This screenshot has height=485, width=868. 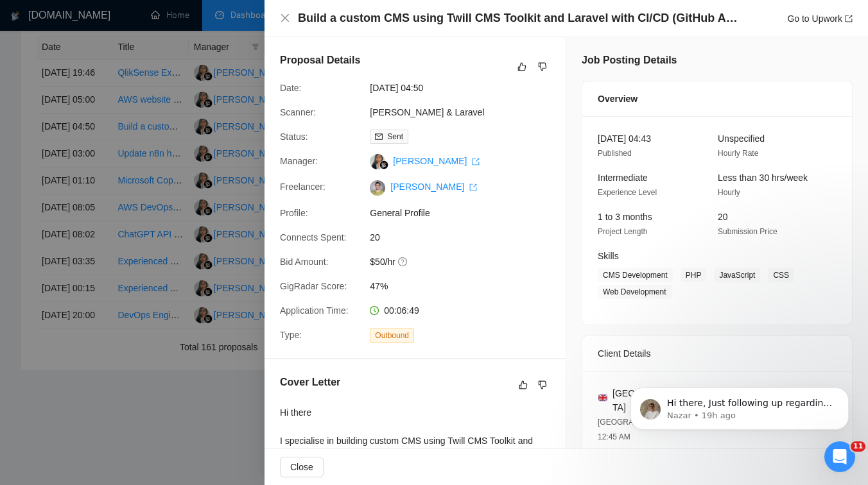 I want to click on span: close, so click(x=285, y=18).